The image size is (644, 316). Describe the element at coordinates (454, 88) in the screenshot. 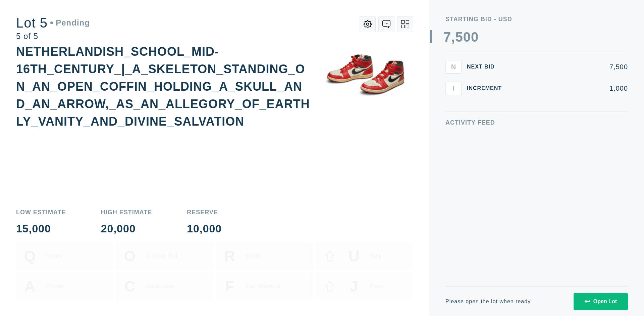

I see `button: I` at that location.